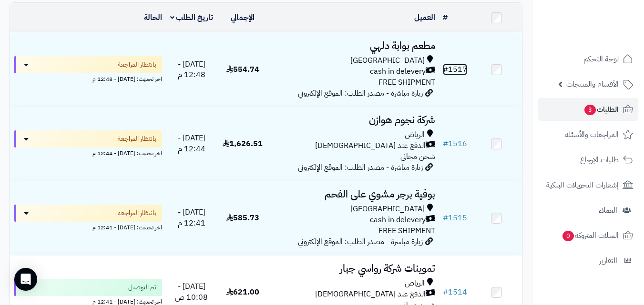  I want to click on span: إشعارات التحويلات البنكية, so click(583, 186).